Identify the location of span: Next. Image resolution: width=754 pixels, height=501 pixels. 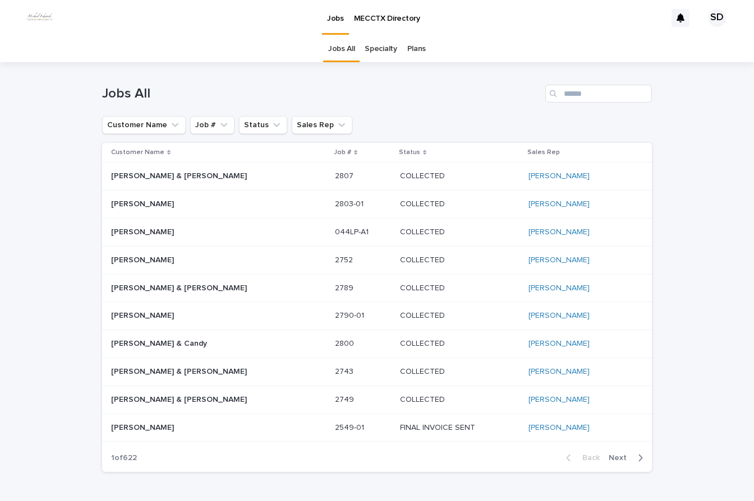
(621, 458).